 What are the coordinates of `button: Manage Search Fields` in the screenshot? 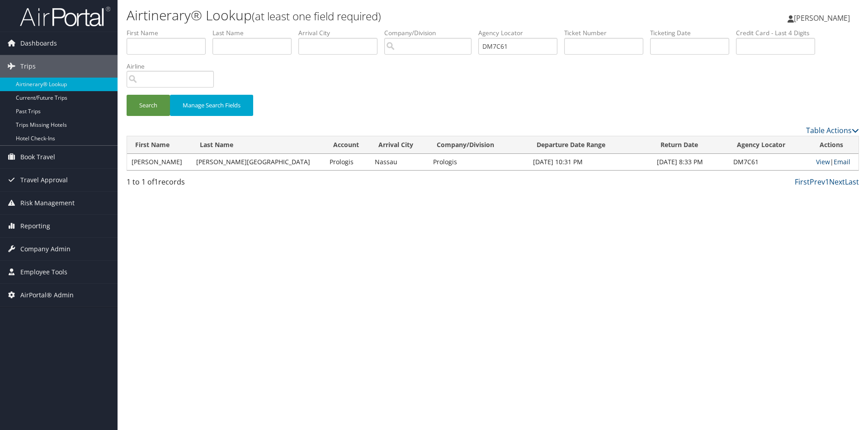 It's located at (212, 105).